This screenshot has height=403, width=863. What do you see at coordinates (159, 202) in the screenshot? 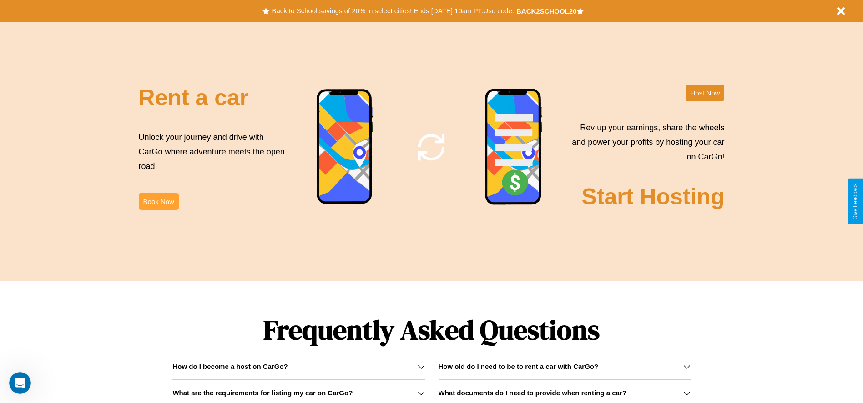
I see `button: Book Now` at bounding box center [159, 202].